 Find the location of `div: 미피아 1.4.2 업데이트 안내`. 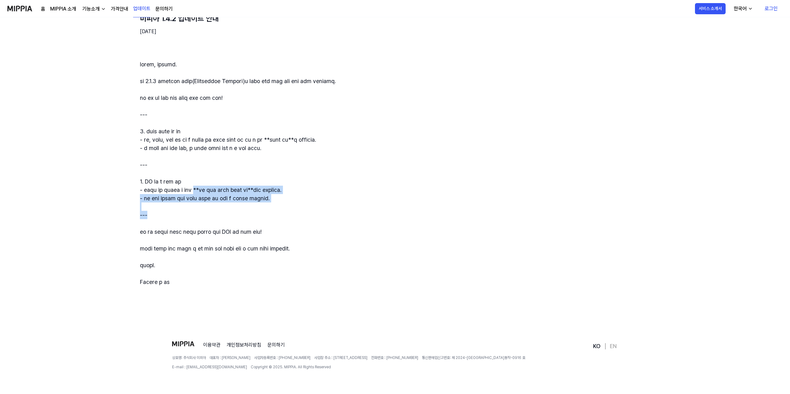

div: 미피아 1.4.2 업데이트 안내 is located at coordinates (179, 19).